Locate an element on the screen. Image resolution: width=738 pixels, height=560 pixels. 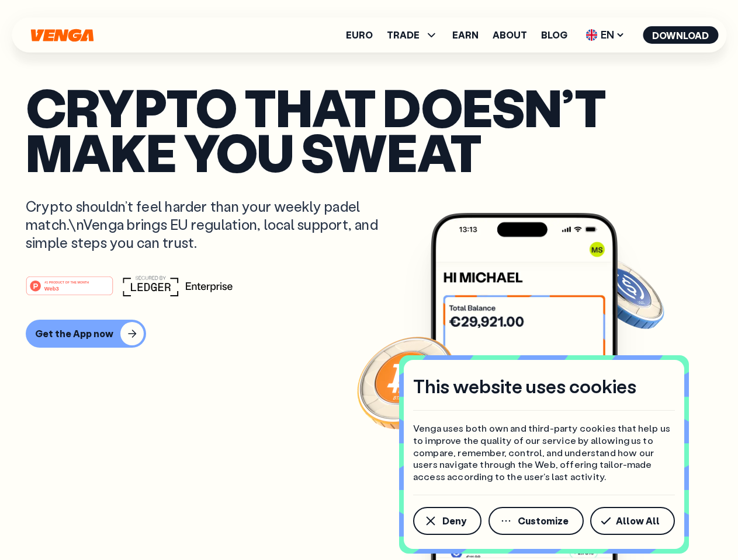
span: Allow All is located at coordinates (637, 521).